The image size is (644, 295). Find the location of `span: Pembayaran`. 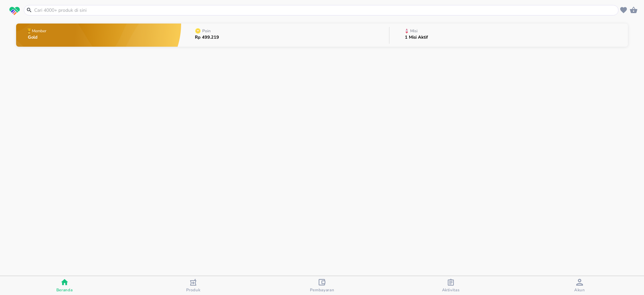

span: Pembayaran is located at coordinates (322, 290).